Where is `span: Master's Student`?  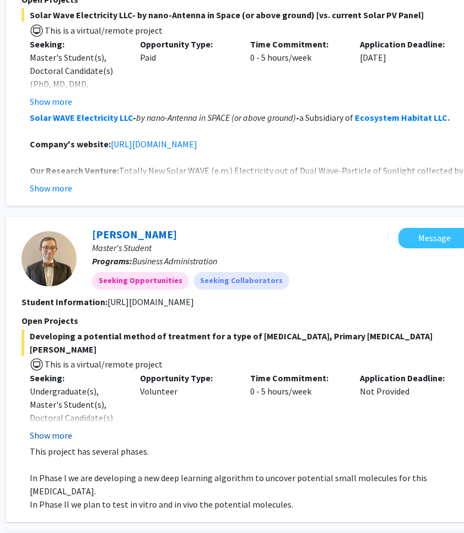 span: Master's Student is located at coordinates (122, 248).